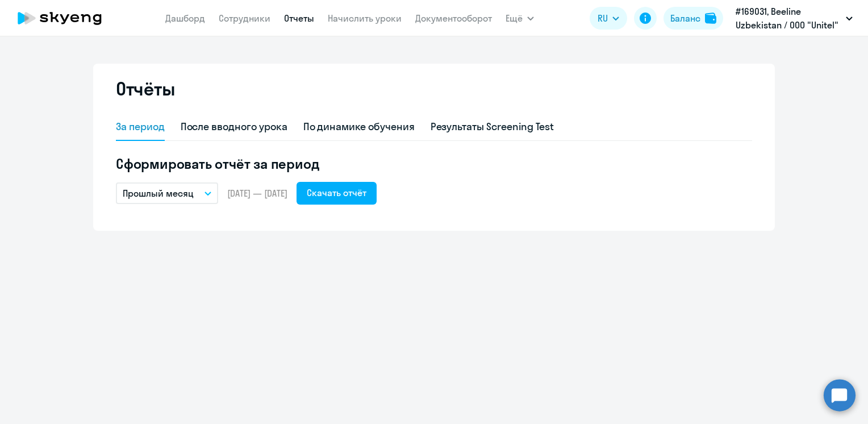  Describe the element at coordinates (299, 18) in the screenshot. I see `a: Отчеты` at that location.